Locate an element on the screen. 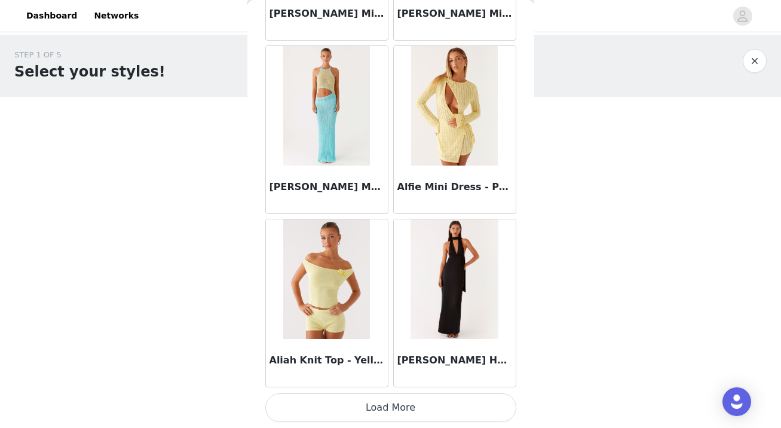  div: STEP 1 OF 5 is located at coordinates (90, 55).